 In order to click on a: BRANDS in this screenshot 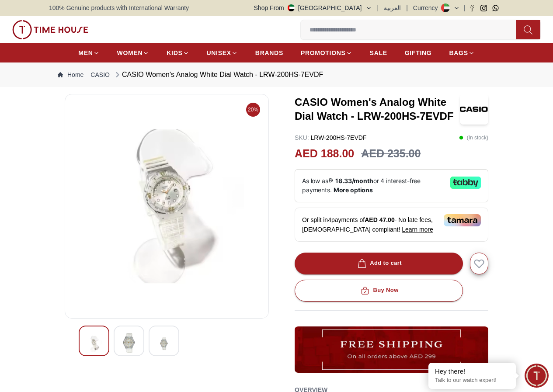, I will do `click(269, 53)`.